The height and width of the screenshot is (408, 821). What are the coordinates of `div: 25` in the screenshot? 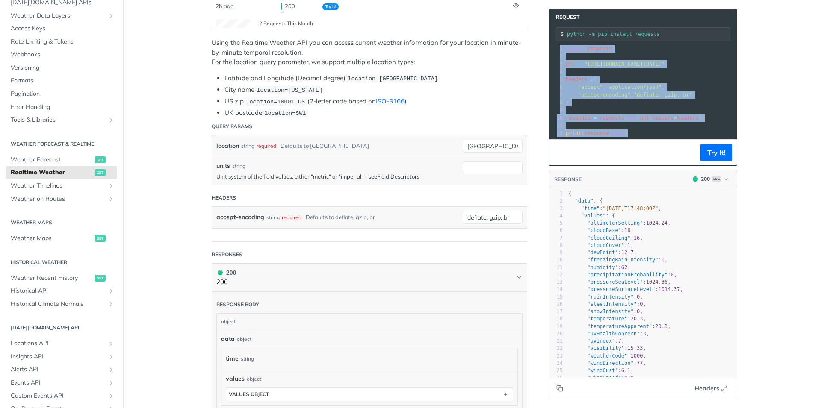 It's located at (556, 371).